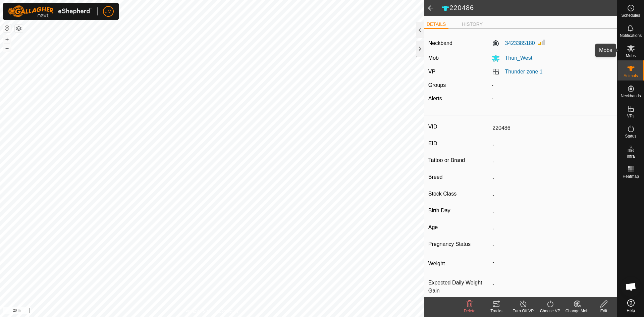 The height and width of the screenshot is (317, 644). I want to click on label: VP, so click(432, 71).